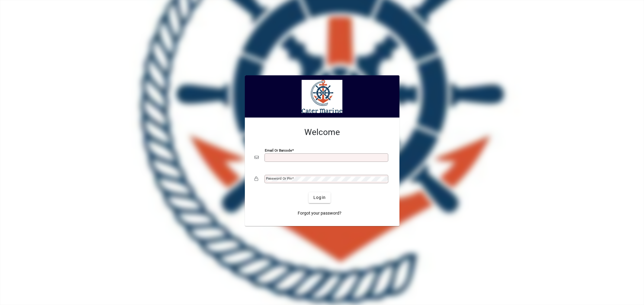  Describe the element at coordinates (322, 132) in the screenshot. I see `h2: Welcome` at that location.